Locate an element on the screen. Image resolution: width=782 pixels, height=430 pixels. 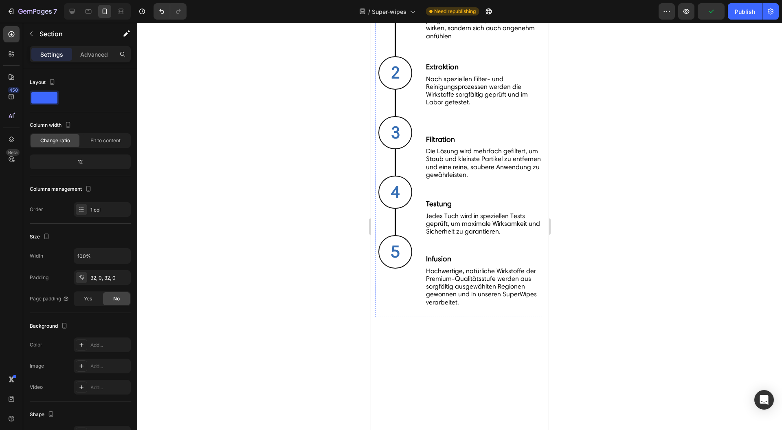
span: Super-wipes is located at coordinates (389, 11).